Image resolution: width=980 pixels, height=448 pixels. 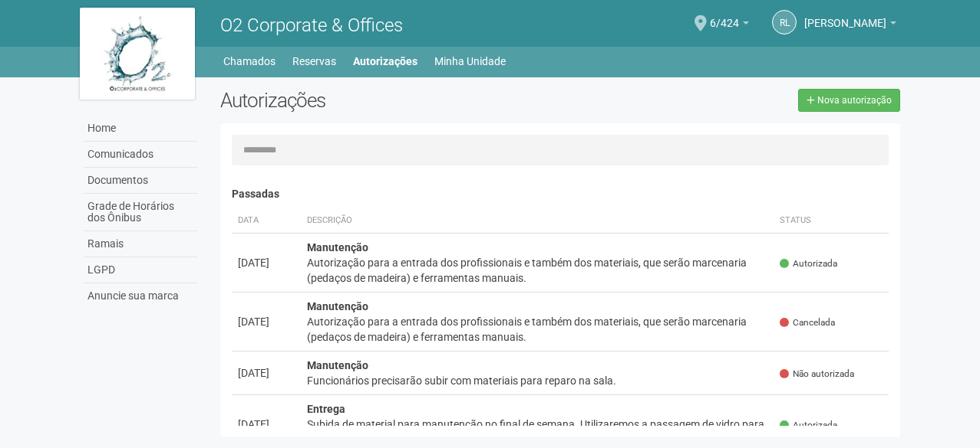 I want to click on a: Autorizações, so click(x=385, y=61).